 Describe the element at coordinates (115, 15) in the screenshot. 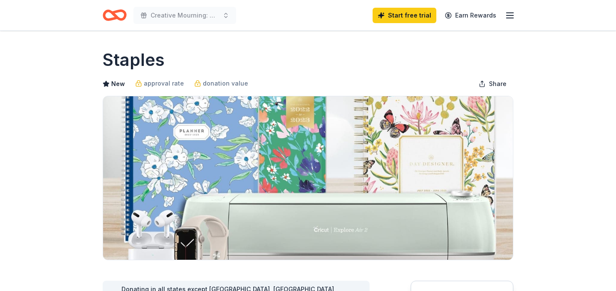

I see `a: Home` at that location.